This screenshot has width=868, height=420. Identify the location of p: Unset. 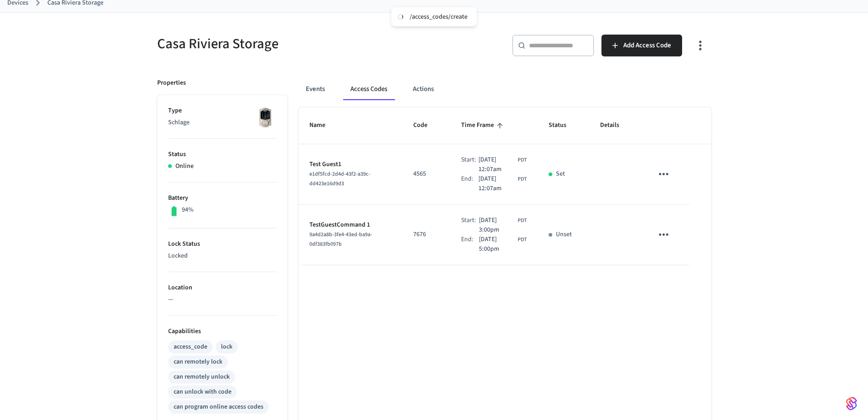
(563, 234).